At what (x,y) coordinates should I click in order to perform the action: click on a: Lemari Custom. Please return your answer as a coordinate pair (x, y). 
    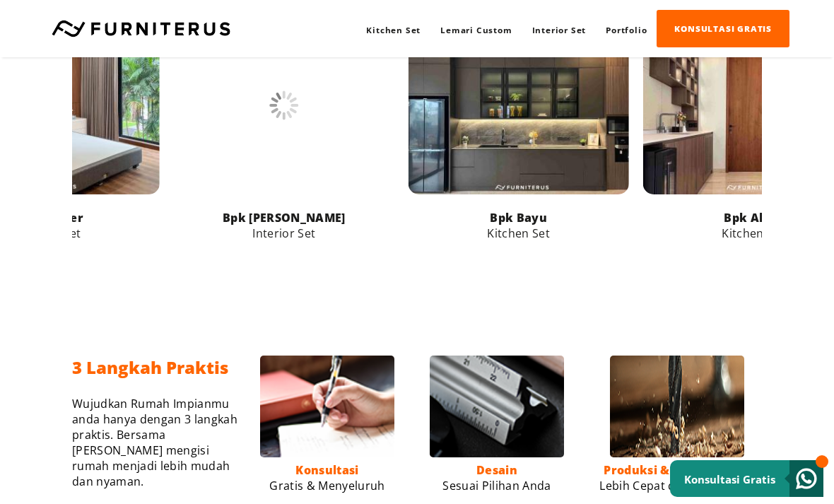
    Looking at the image, I should click on (475, 30).